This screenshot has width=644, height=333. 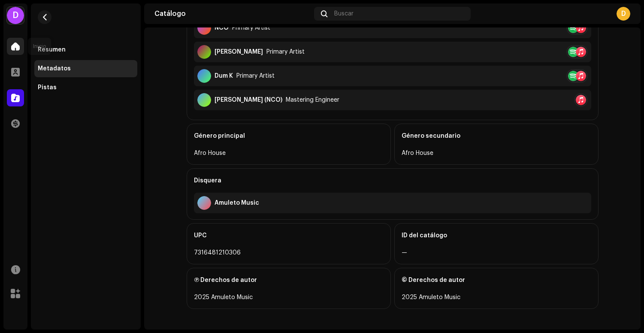 What do you see at coordinates (289, 236) in the screenshot?
I see `div: UPC` at bounding box center [289, 236].